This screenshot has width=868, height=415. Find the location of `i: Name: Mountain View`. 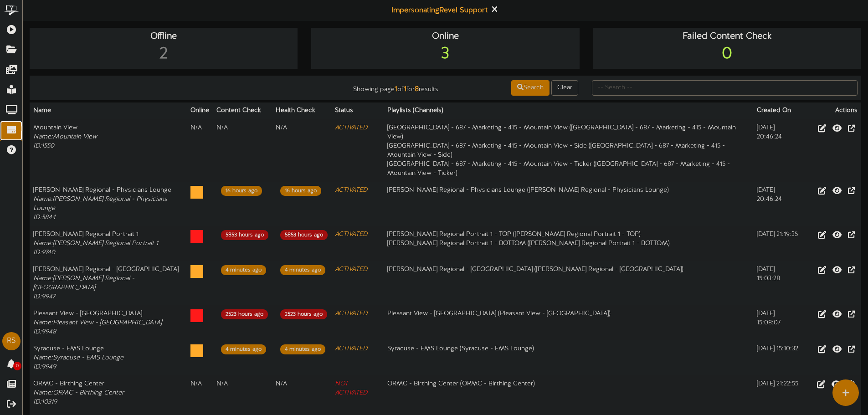

i: Name: Mountain View is located at coordinates (66, 136).